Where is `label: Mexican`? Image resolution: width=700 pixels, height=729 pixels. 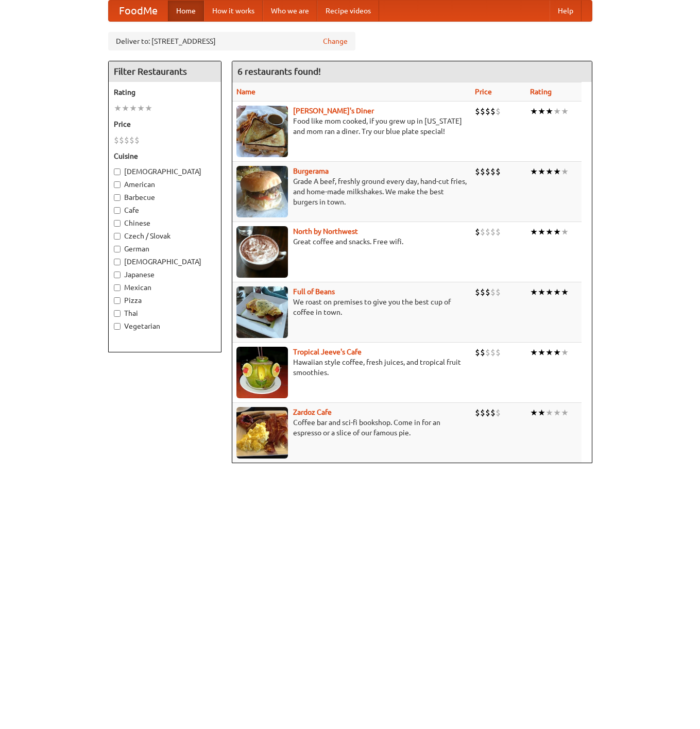 label: Mexican is located at coordinates (165, 287).